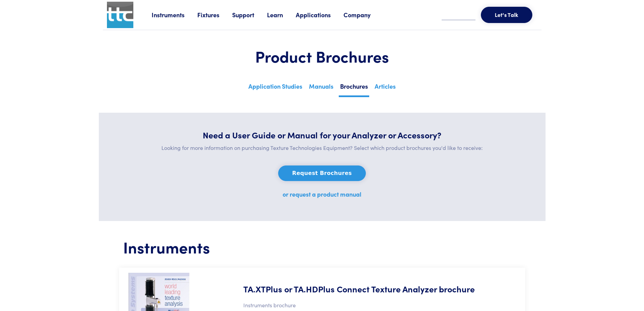  What do you see at coordinates (249, 14) in the screenshot?
I see `a: Support` at bounding box center [249, 14].